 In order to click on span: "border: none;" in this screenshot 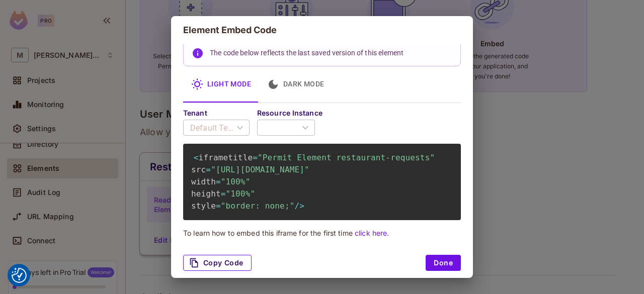, I will do `click(258, 206)`.